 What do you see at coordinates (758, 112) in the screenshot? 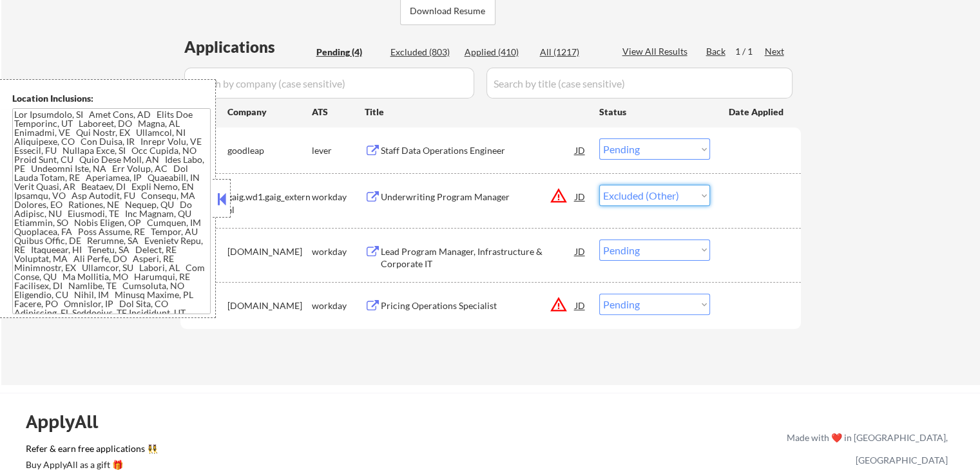
I see `div: Date Applied` at bounding box center [758, 112].